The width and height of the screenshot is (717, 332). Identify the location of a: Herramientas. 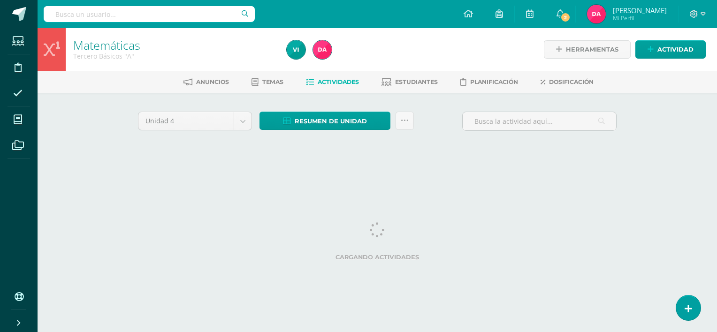
(587, 49).